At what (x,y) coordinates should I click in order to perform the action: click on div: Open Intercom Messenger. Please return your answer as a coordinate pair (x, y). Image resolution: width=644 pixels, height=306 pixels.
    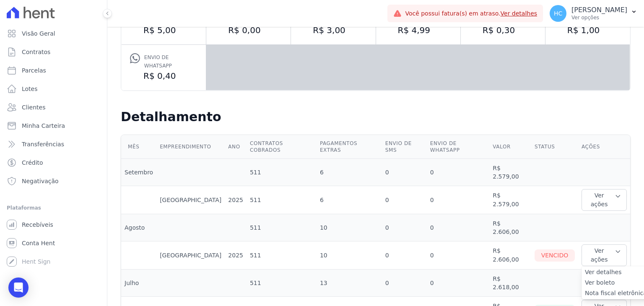
    Looking at the image, I should click on (19, 287).